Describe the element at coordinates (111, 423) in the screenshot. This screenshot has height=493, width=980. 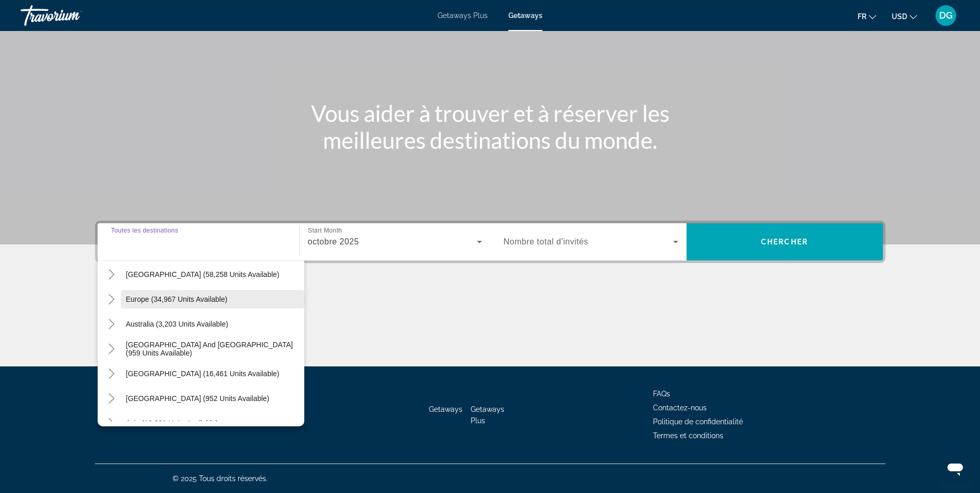
I see `button: Toggle Asia (10,331 units available)` at that location.